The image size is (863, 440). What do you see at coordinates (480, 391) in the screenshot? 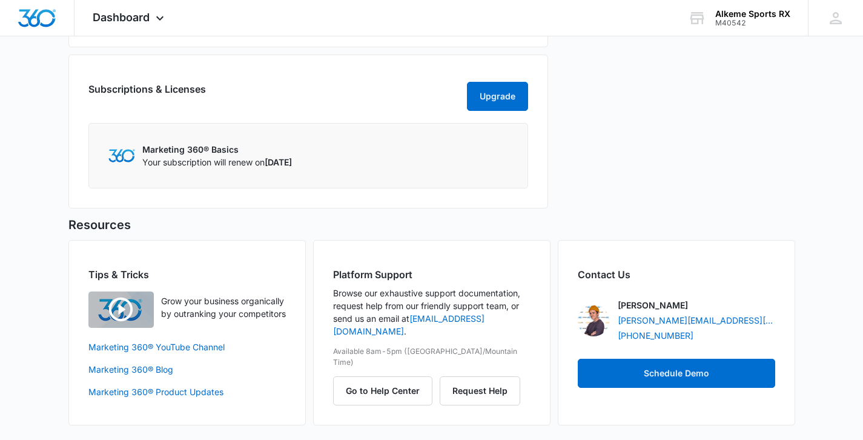
I see `button: Request Help` at bounding box center [480, 391].